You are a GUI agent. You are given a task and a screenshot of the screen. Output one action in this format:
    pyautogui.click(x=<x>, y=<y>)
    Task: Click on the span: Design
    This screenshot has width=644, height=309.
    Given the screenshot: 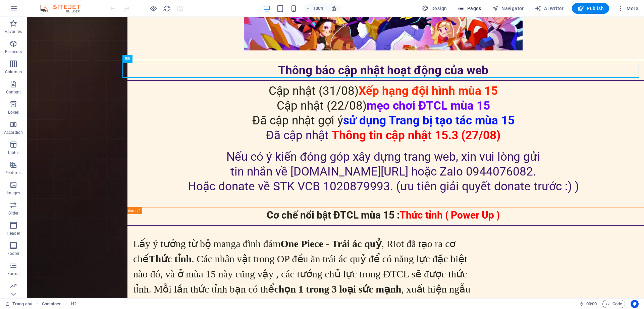 What is the action you would take?
    pyautogui.click(x=434, y=9)
    